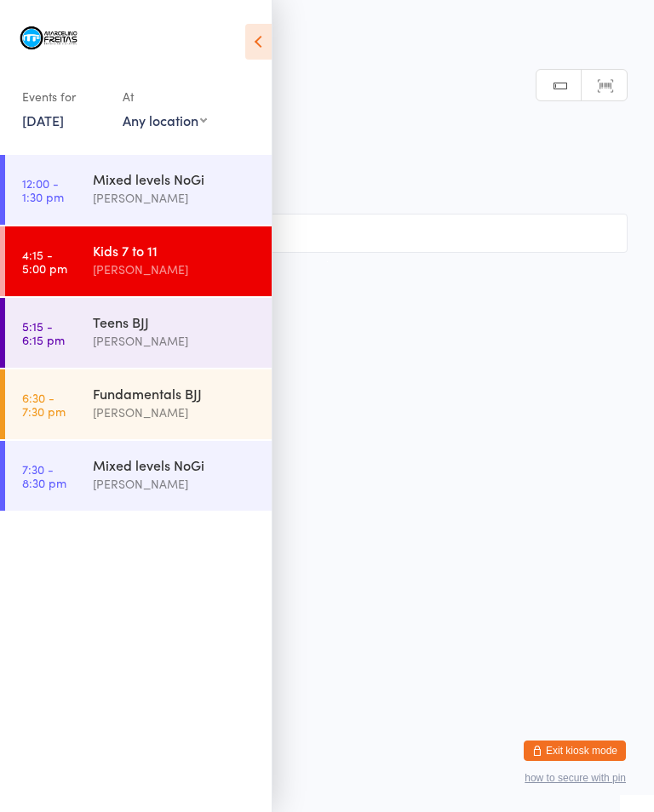  I want to click on time: 12:00 - 1:30 pm, so click(43, 190).